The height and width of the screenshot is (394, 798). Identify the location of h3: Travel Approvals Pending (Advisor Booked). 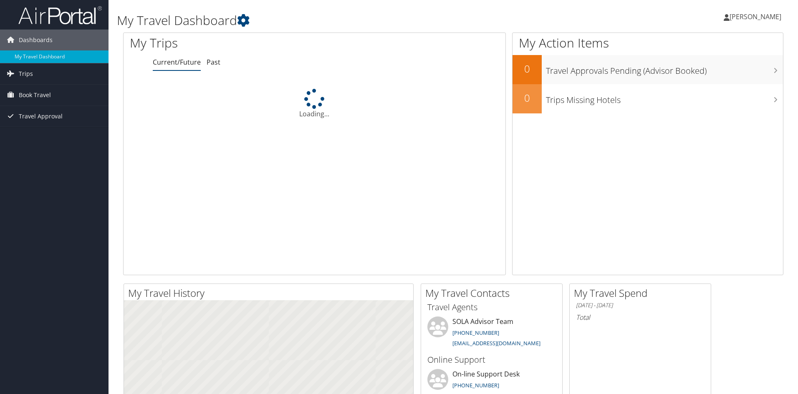
(664, 69).